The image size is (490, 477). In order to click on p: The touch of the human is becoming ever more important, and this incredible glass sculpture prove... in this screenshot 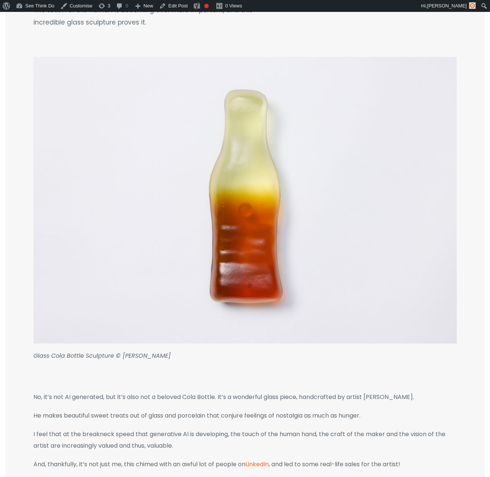, I will do `click(154, 16)`.